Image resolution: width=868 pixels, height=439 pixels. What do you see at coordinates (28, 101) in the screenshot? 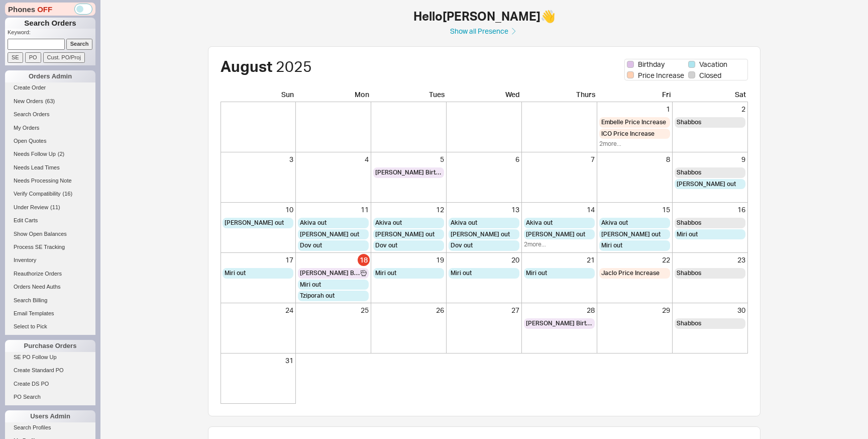
I see `span: New Orders` at bounding box center [28, 101].